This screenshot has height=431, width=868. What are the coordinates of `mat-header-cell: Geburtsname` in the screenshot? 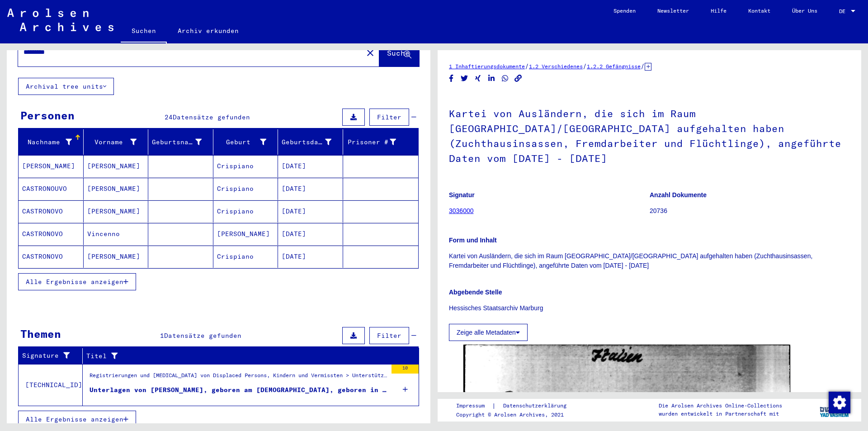 It's located at (181, 142).